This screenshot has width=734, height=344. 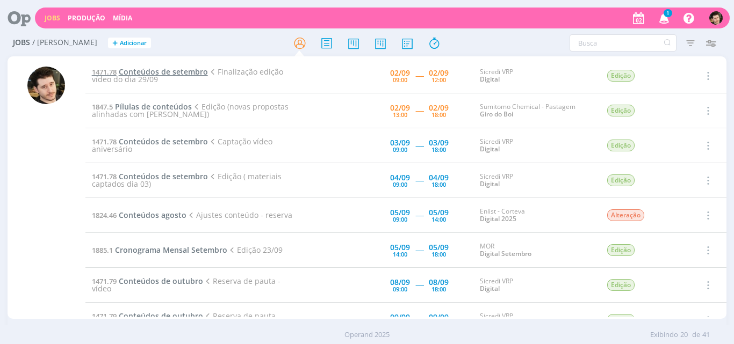 I want to click on button: 1, so click(x=663, y=18).